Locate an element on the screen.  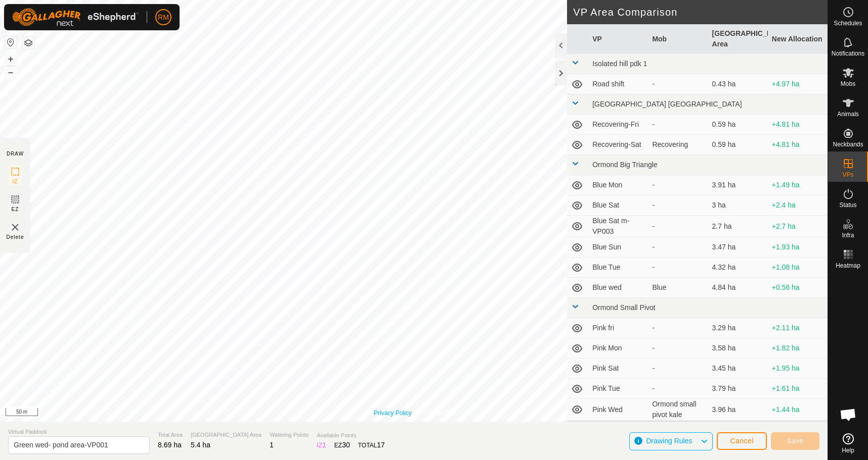
td: +1.61 ha is located at coordinates (798, 389).